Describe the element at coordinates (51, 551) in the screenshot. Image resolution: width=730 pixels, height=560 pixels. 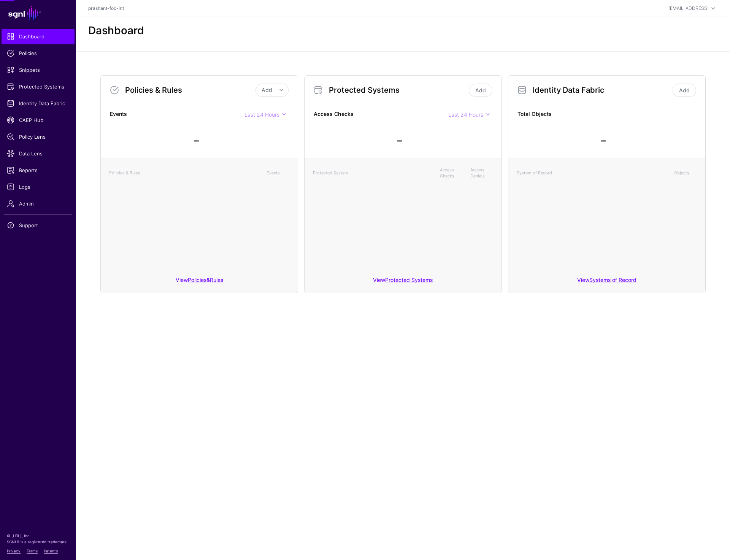
I see `a: Patents` at that location.